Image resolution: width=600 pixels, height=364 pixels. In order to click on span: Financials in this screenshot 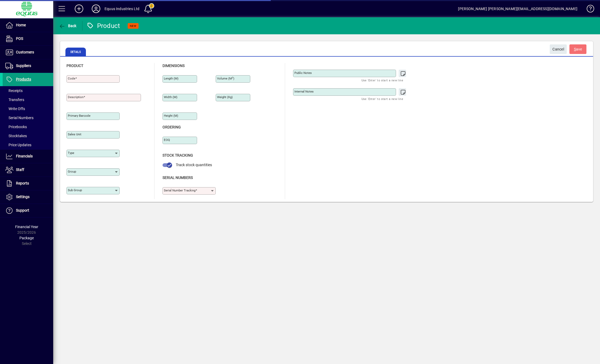, I will do `click(24, 156)`.